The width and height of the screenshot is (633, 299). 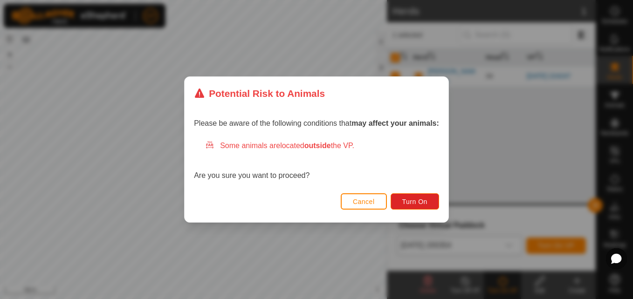 What do you see at coordinates (317, 161) in the screenshot?
I see `div: Are you sure you want to proceed?` at bounding box center [317, 161].